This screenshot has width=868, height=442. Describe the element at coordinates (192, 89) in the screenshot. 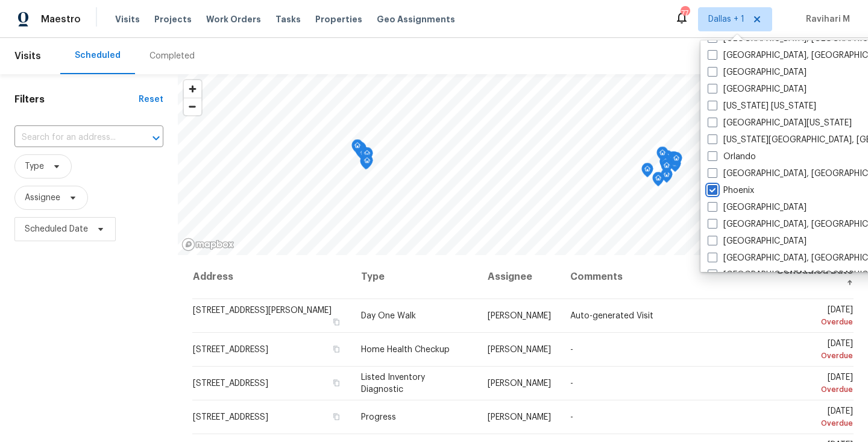

I see `span: Zoom in` at that location.